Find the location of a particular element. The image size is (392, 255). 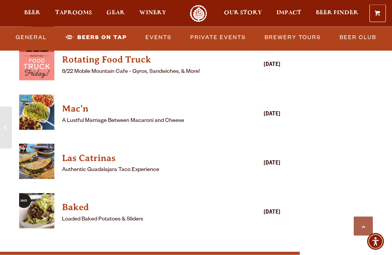

a: Events is located at coordinates (159, 38).